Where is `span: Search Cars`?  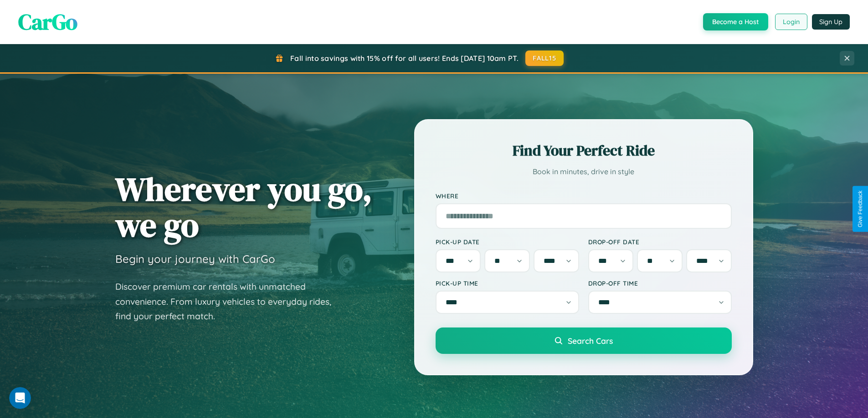 span: Search Cars is located at coordinates (590, 341).